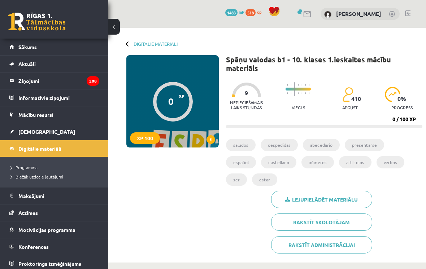 This screenshot has width=426, height=269. Describe the element at coordinates (318, 162) in the screenshot. I see `li: números` at that location.